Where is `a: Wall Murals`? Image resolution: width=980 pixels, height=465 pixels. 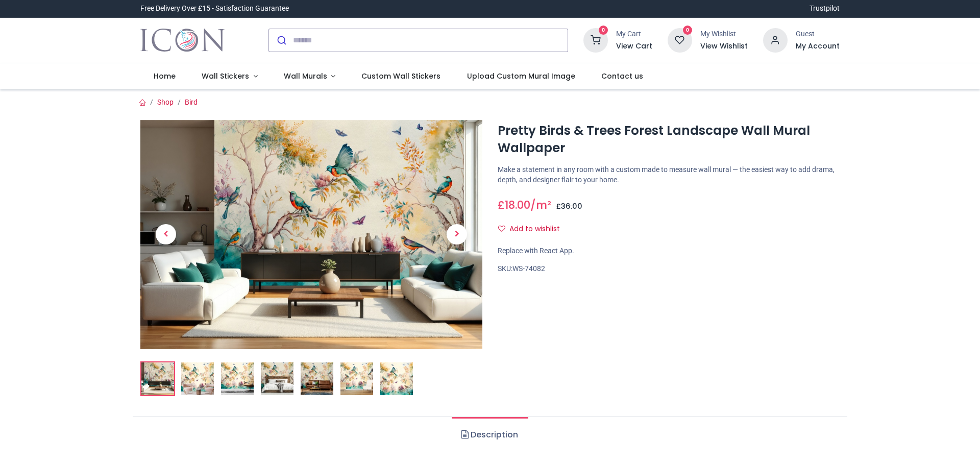
a: Wall Murals is located at coordinates (309, 77).